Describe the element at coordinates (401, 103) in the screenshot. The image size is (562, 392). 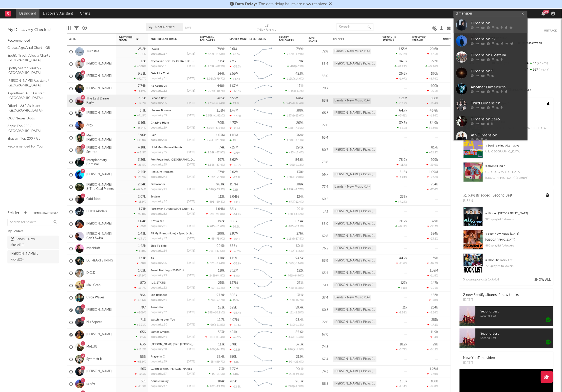
I see `div: +12.2 %` at that location.